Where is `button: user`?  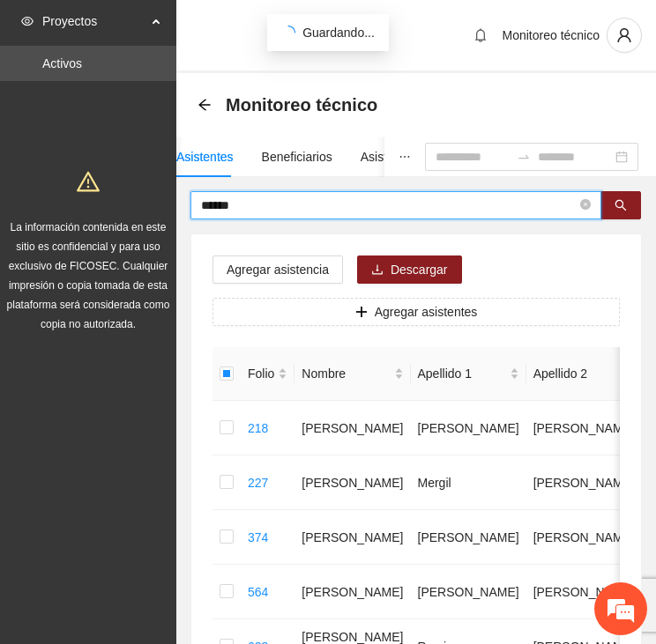 button: user is located at coordinates (624, 36).